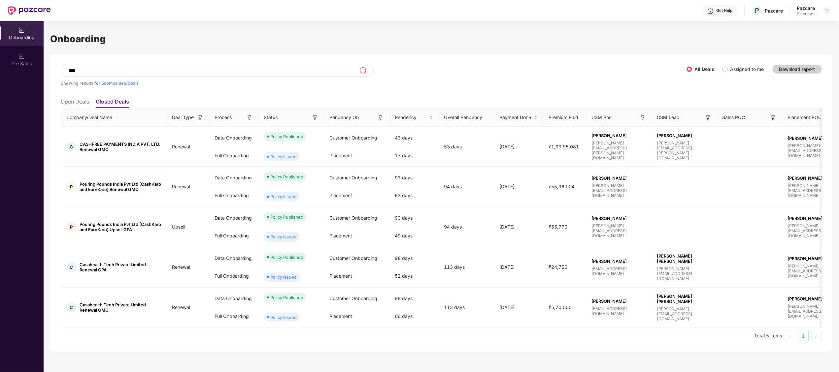 Image resolution: width=839 pixels, height=372 pixels. I want to click on img: svg+xml;base64,PHN2ZyB3aWR0aD0iMjQiIGhlaWdodD0iMjUiIHZpZXdCb3g9IjAgMCAyNCAyNSIgZmlsbD0ibm9uZSIgeG..., so click(363, 71).